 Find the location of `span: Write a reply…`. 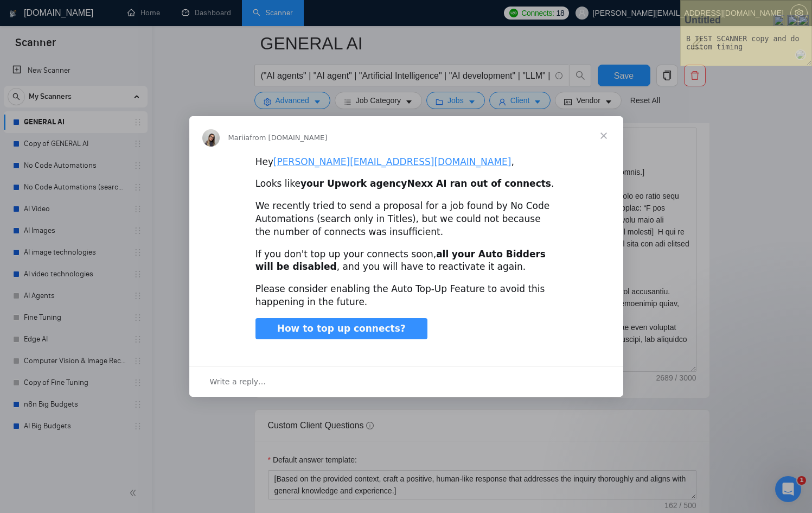

span: Write a reply… is located at coordinates (239, 382).